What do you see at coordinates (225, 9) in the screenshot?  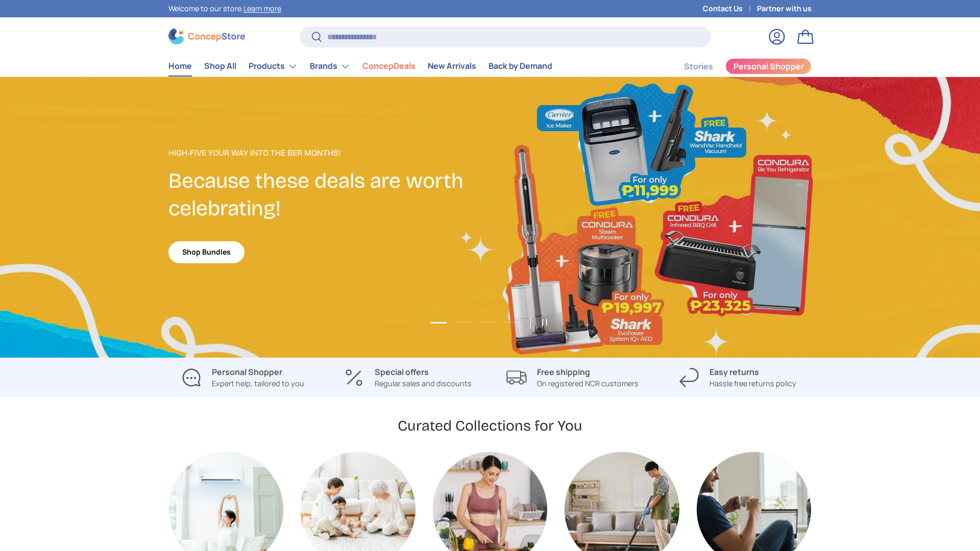 I see `p: Welcome to our store.` at bounding box center [225, 9].